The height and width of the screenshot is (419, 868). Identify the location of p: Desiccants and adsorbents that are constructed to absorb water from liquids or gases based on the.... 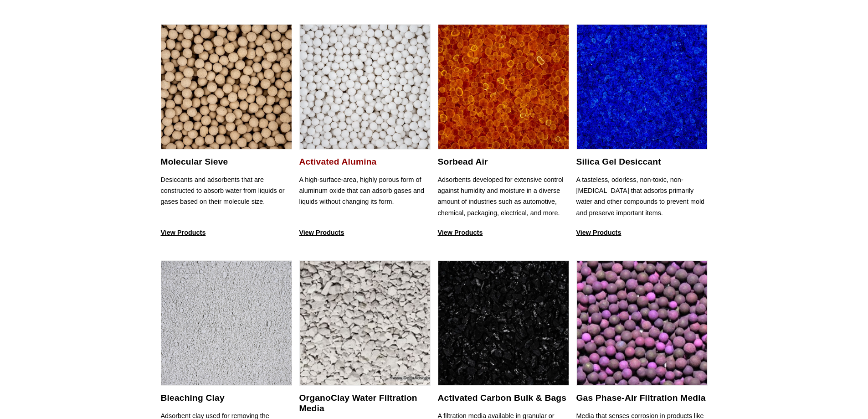
(227, 197).